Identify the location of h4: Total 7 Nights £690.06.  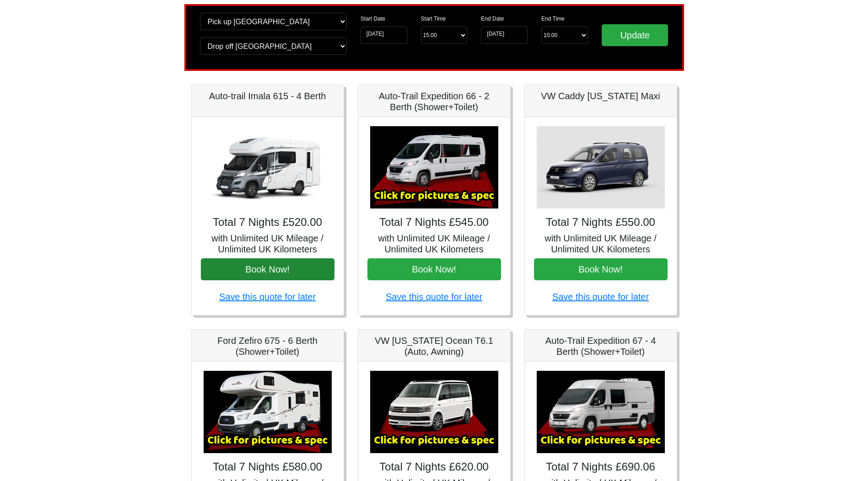
(601, 467).